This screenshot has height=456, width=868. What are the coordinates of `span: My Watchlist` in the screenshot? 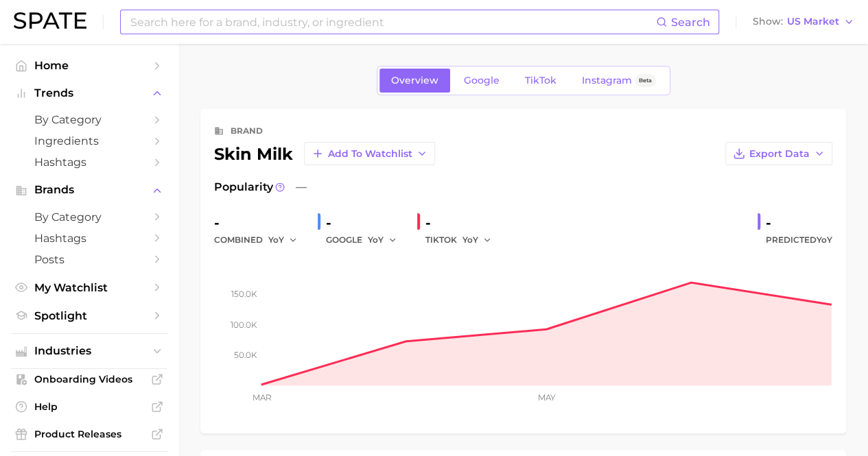 It's located at (90, 287).